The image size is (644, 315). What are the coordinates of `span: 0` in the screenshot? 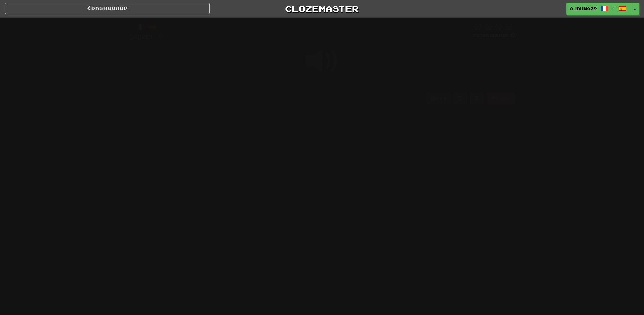 It's located at (160, 36).